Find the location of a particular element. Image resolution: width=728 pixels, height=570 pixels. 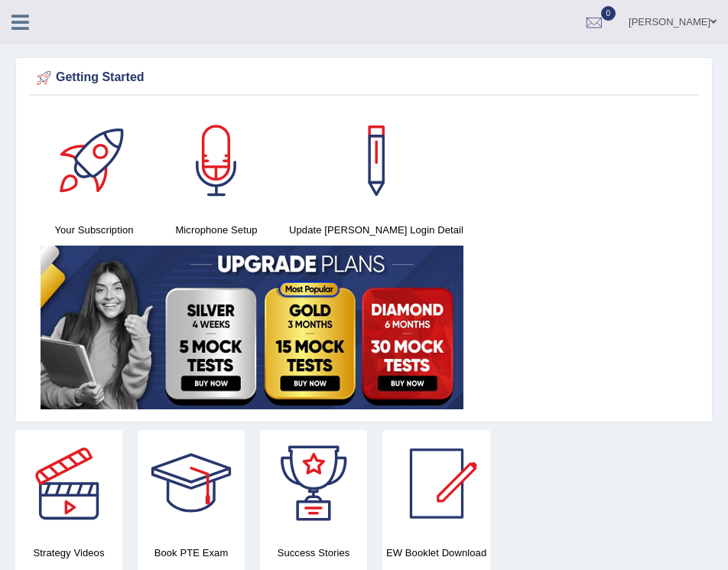

img: small5.jpg is located at coordinates (252, 328).